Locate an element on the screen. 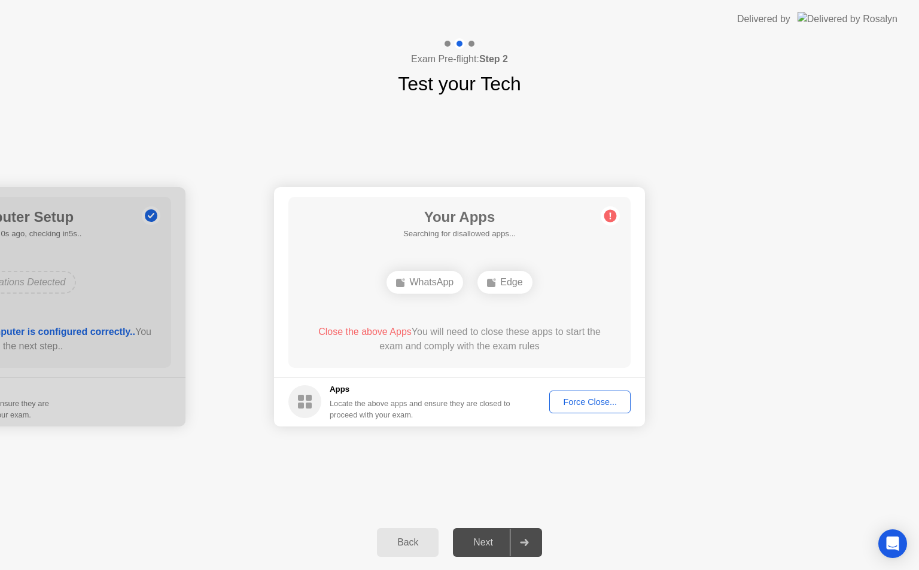 This screenshot has width=919, height=570. div: Force Close... is located at coordinates (590, 402).